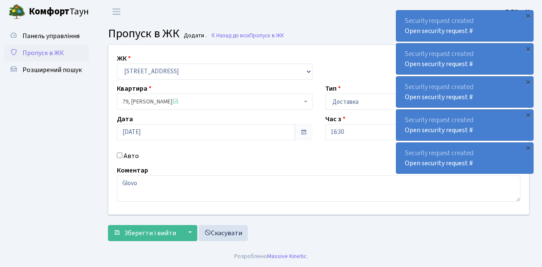 This screenshot has width=542, height=267. I want to click on span: Зберегти і вийти, so click(150, 233).